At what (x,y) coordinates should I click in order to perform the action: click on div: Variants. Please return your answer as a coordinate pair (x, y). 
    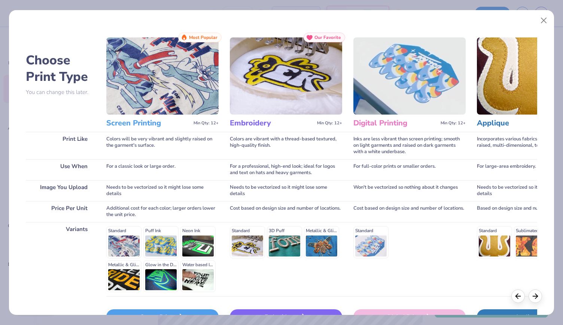
    Looking at the image, I should click on (60, 259).